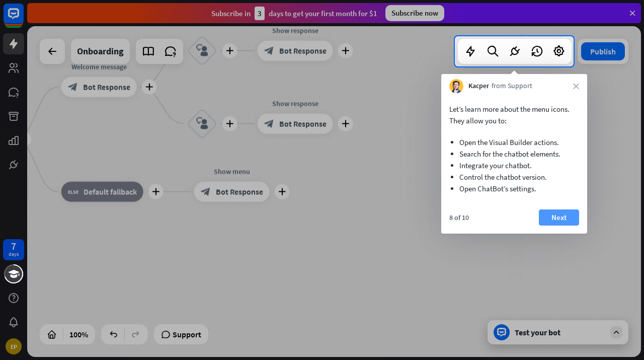 This screenshot has height=360, width=644. Describe the element at coordinates (514, 189) in the screenshot. I see `li: Open ChatBot’s settings.` at that location.